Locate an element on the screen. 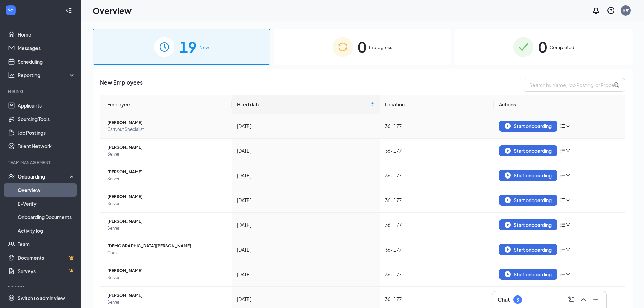  svg: Analysis is located at coordinates (12, 75).